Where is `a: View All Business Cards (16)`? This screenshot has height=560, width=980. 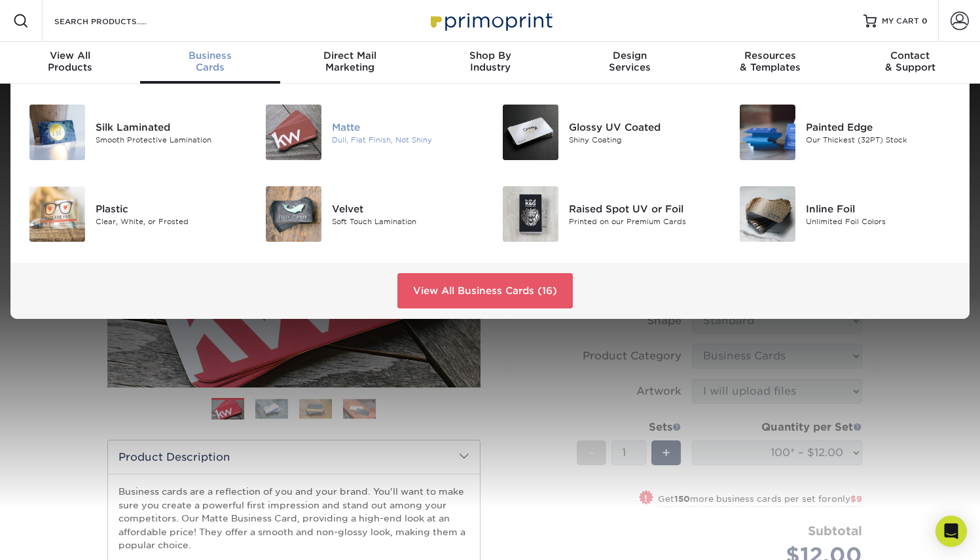
a: View All Business Cards (16) is located at coordinates (485, 291).